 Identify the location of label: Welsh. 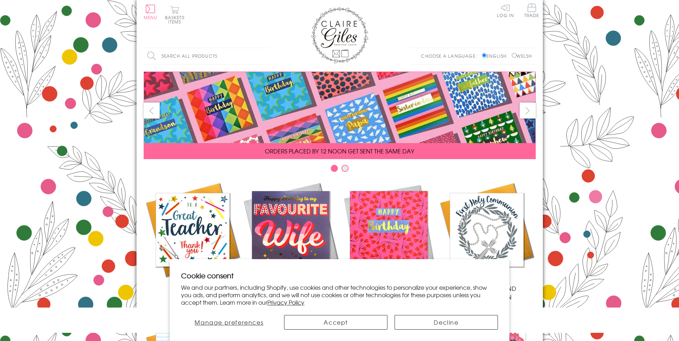
(522, 56).